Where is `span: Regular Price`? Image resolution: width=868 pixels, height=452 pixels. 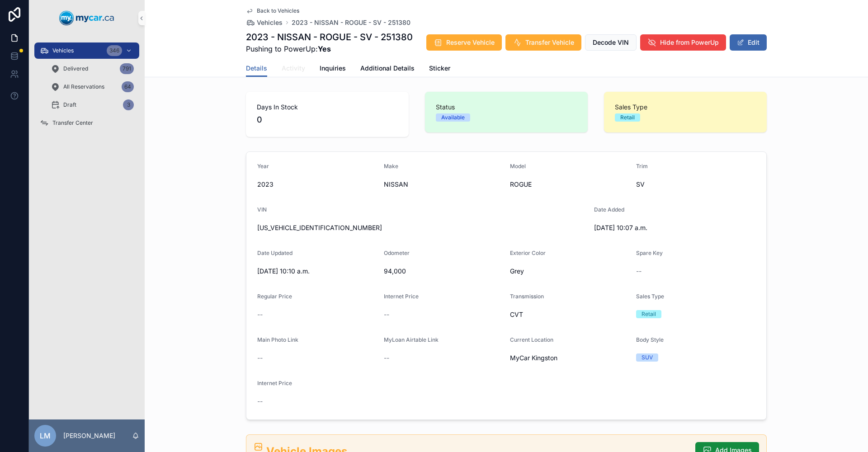
span: Regular Price is located at coordinates (275, 296).